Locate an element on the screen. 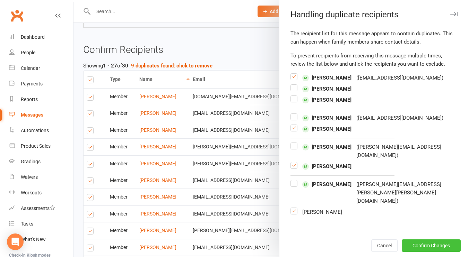 This screenshot has width=469, height=257. a: Dashboard is located at coordinates (41, 37).